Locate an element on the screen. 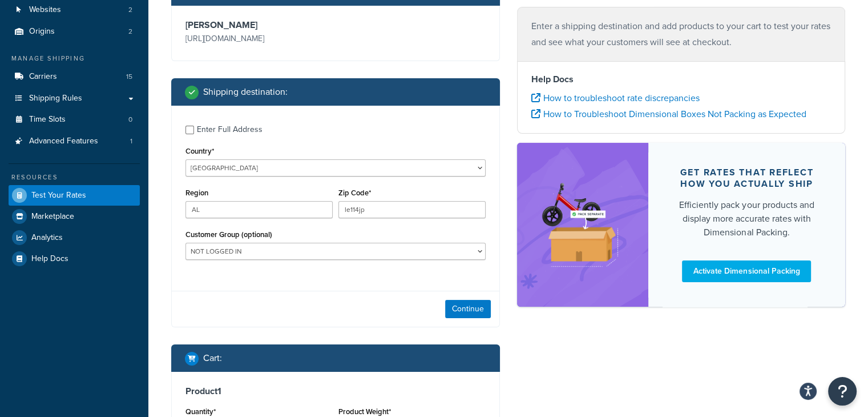 The width and height of the screenshot is (868, 417). a: Test Your Rates is located at coordinates (74, 195).